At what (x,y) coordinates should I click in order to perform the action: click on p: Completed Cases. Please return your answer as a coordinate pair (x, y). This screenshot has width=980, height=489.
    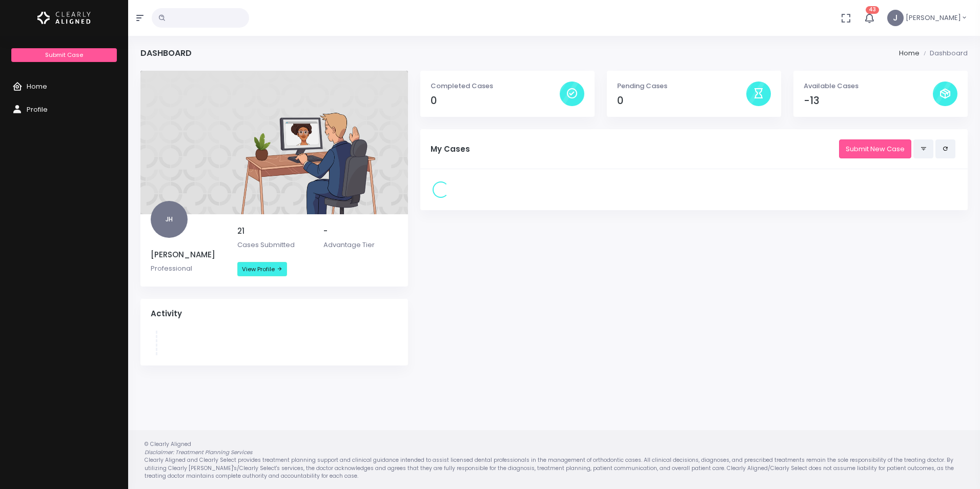
    Looking at the image, I should click on (495, 86).